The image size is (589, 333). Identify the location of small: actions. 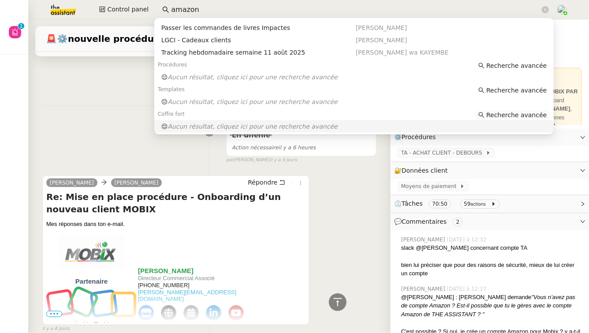
(478, 204).